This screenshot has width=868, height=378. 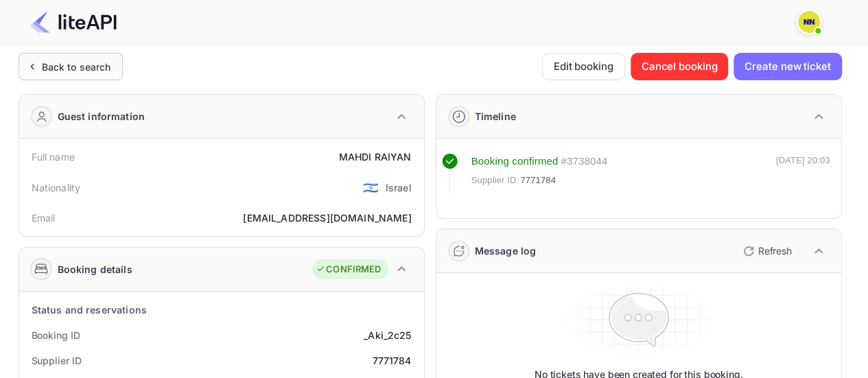 I want to click on div: Supplier ID, so click(x=56, y=360).